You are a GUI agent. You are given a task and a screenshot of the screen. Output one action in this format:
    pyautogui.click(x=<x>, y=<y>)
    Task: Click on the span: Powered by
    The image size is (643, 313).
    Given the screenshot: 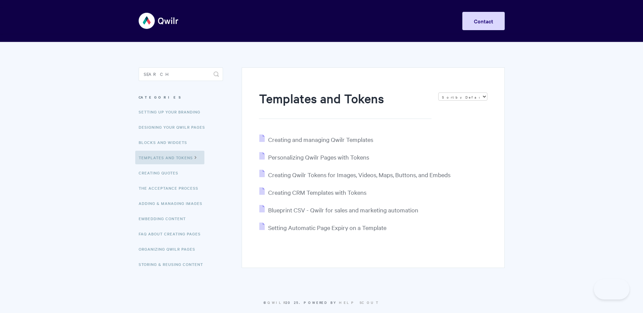 What is the action you would take?
    pyautogui.click(x=341, y=302)
    